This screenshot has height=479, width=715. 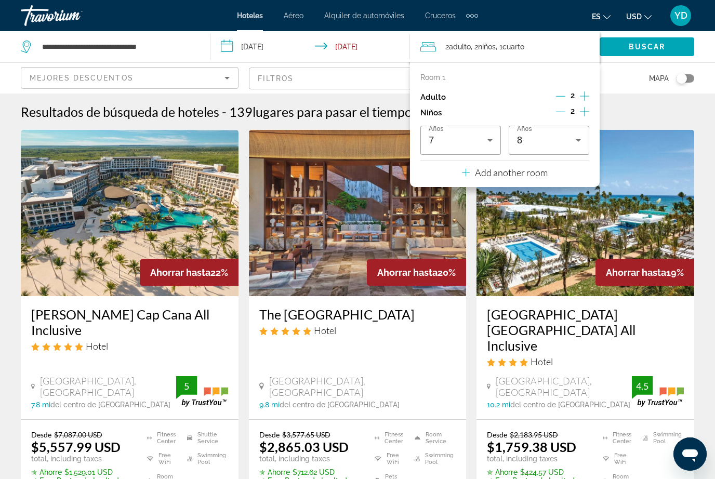 I want to click on button: Filter, so click(x=357, y=78).